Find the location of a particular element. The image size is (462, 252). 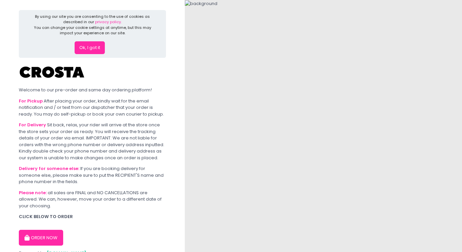

img: Crosta Pizzeria is located at coordinates (52, 72).